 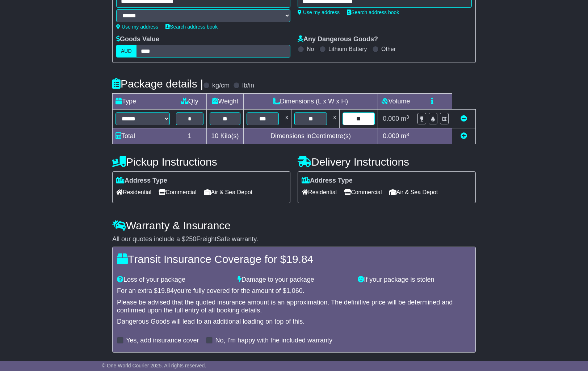 What do you see at coordinates (414, 280) in the screenshot?
I see `div: If your package is stolen` at bounding box center [414, 280].